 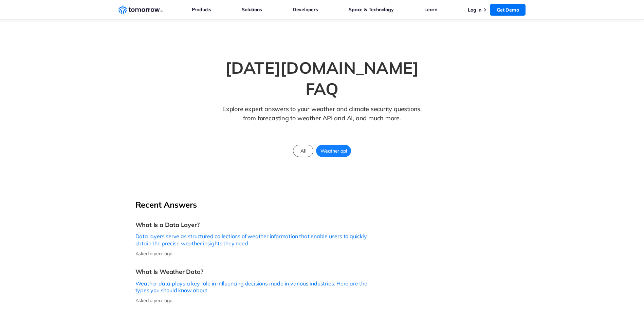 What do you see at coordinates (252, 272) in the screenshot?
I see `h3: What Is Weather Data?` at bounding box center [252, 272].